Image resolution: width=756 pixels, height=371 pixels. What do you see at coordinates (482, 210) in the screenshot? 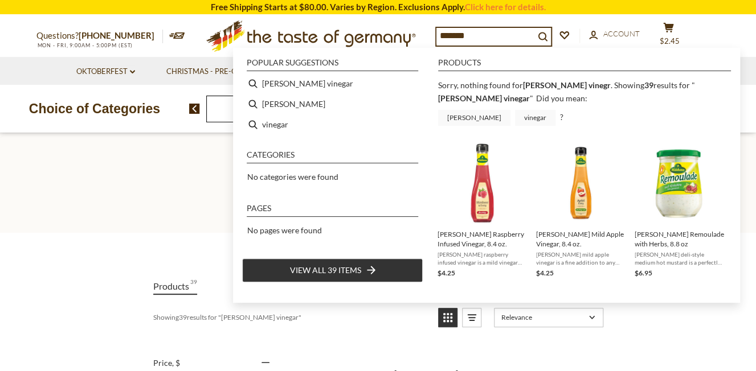
I see `li: Kuehne Raspberry Infused Vinegar, 8.4 oz.` at bounding box center [482, 210].